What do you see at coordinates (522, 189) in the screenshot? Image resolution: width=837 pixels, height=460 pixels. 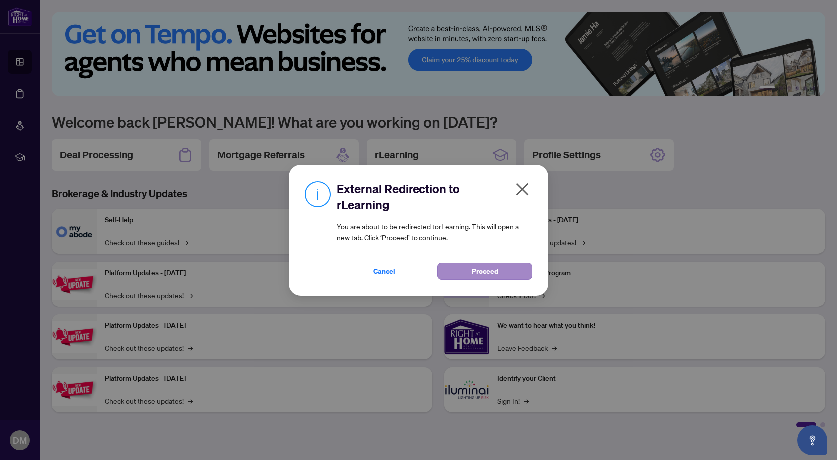 I see `span: close` at bounding box center [522, 189].